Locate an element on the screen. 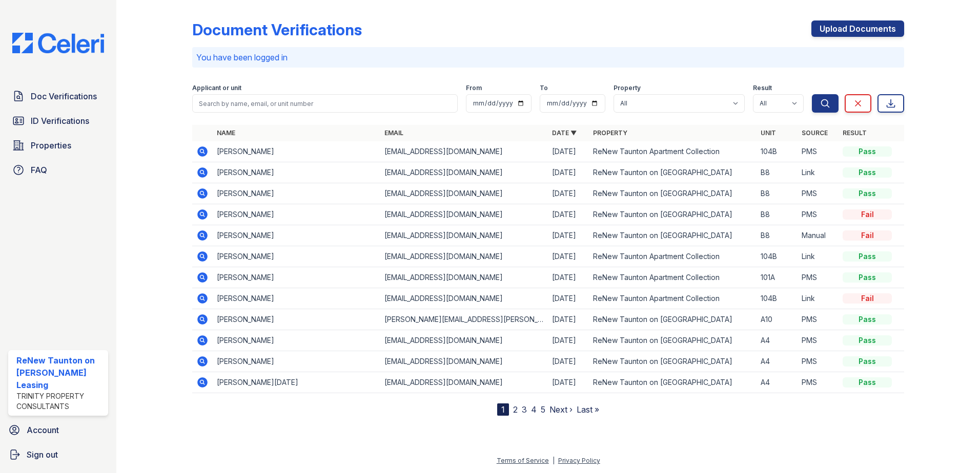 The image size is (980, 473). a: Next › is located at coordinates (561, 410).